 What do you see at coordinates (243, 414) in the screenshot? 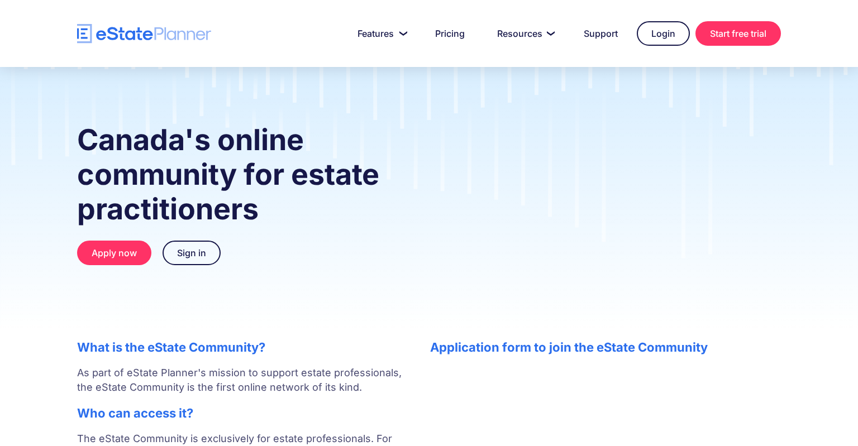
I see `h2: Who can access it?` at bounding box center [243, 414].